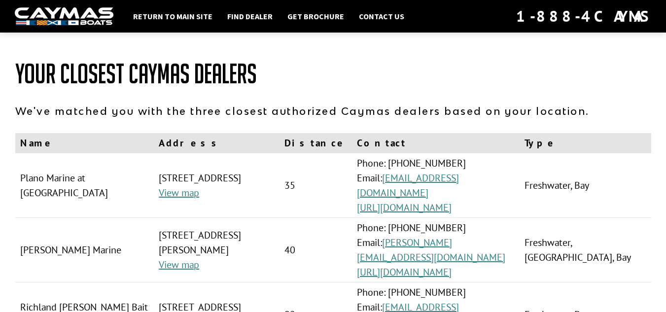 The image size is (666, 312). Describe the element at coordinates (64, 16) in the screenshot. I see `img: white-logo-c9c8dbefe5ff5ceceb0f0178aa75bf4bb51f6bca0971e226c86eb53dfe498488.png` at that location.